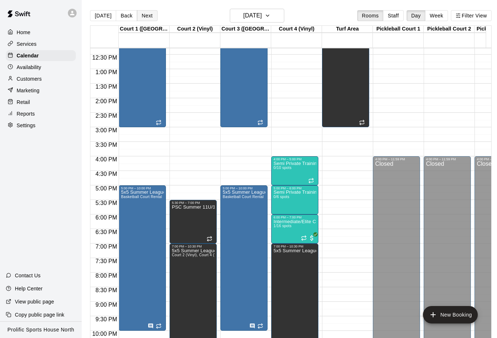 The image size is (497, 338). What do you see at coordinates (347, 29) in the screenshot?
I see `div: Turf Area` at bounding box center [347, 29].